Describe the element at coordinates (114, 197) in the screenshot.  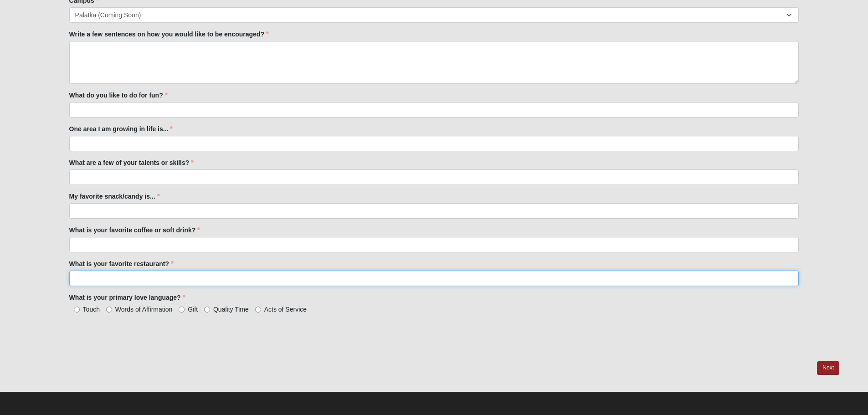
I see `label: My favorite snack/candy is...` at that location.